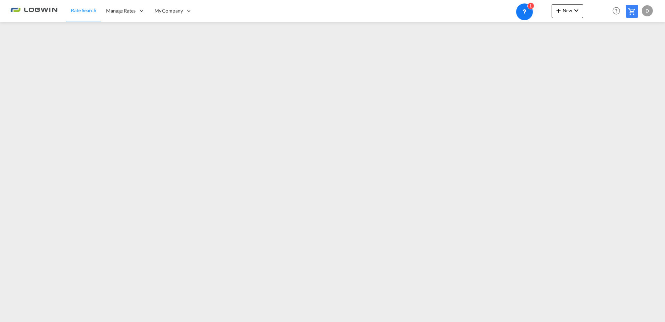 This screenshot has width=665, height=322. Describe the element at coordinates (84, 10) in the screenshot. I see `span: Rate Search` at that location.